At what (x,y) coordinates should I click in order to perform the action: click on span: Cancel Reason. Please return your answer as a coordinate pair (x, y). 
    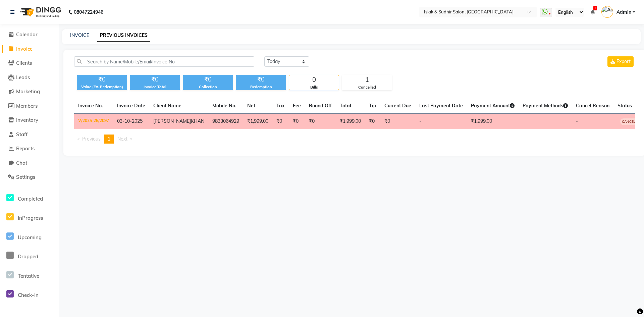
    Looking at the image, I should click on (593, 106).